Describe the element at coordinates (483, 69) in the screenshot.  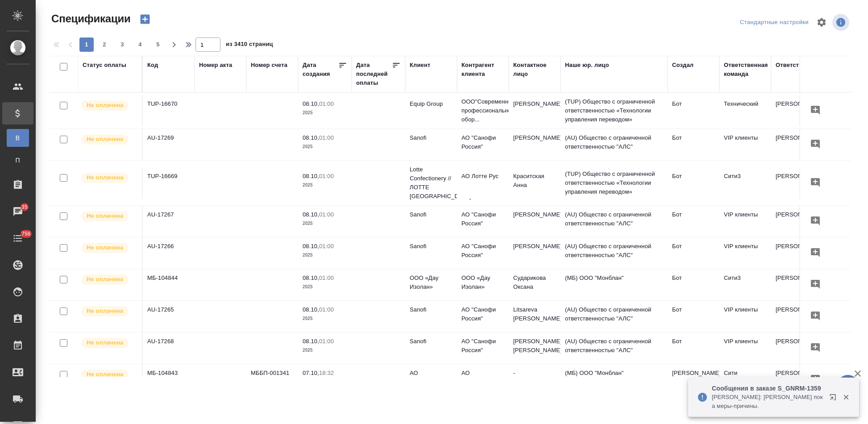
I see `div: Контрагент клиента` at that location.